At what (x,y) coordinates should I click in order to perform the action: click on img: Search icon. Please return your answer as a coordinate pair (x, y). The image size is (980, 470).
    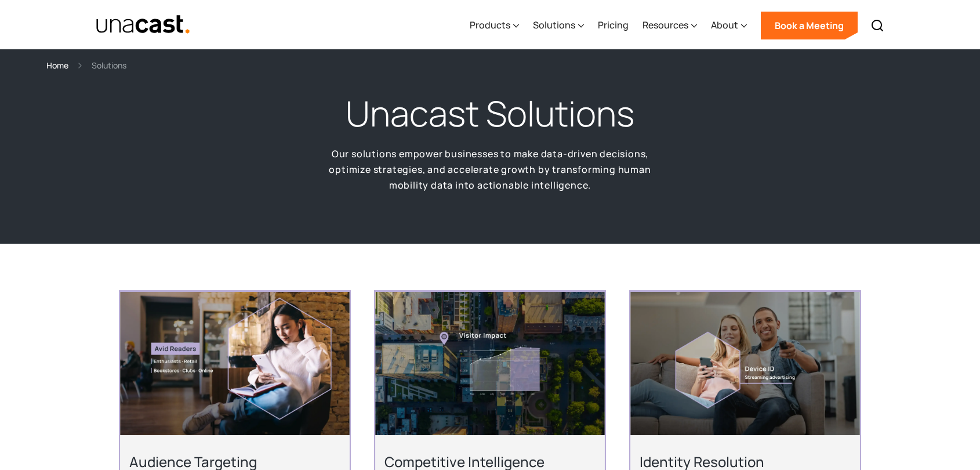
    Looking at the image, I should click on (878, 25).